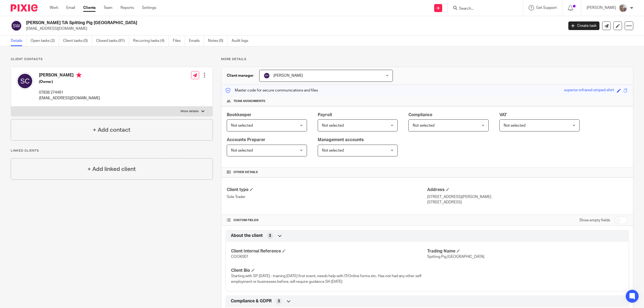  What do you see at coordinates (589, 91) in the screenshot?
I see `div: superior-infrared-striped-shirt` at bounding box center [589, 91].